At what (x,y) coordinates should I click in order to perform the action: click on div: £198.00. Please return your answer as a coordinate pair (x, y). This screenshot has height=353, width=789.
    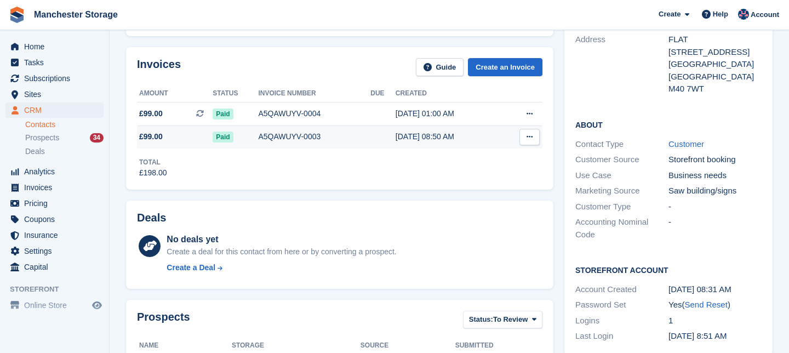
    Looking at the image, I should click on (153, 173).